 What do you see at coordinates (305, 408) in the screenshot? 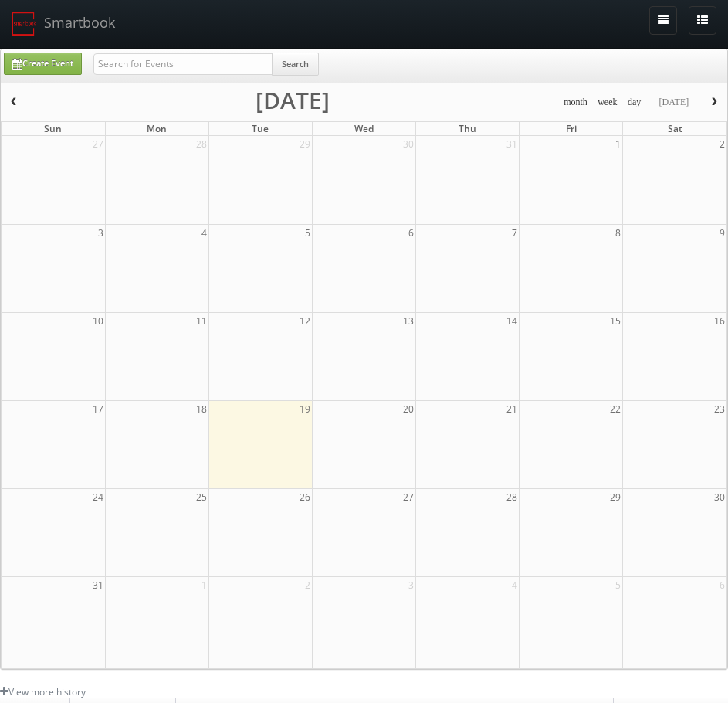
I see `span: 19` at bounding box center [305, 408].